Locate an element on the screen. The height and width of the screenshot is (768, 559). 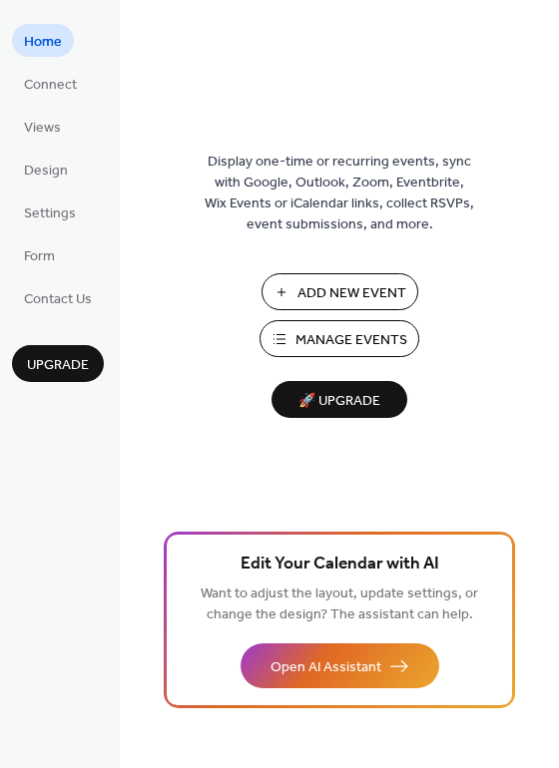
a: Home is located at coordinates (43, 40).